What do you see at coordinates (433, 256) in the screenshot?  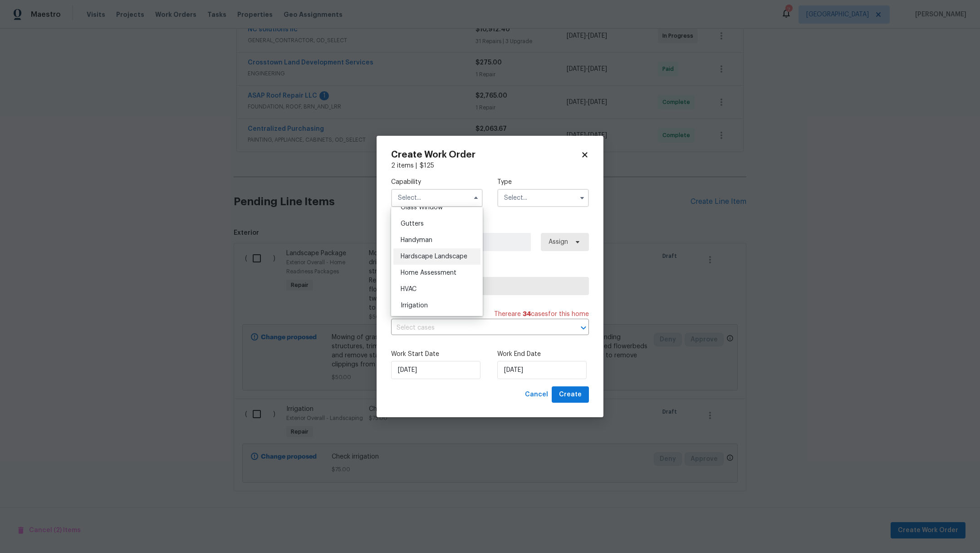 I see `span: Hardscape Landscape` at bounding box center [433, 256].